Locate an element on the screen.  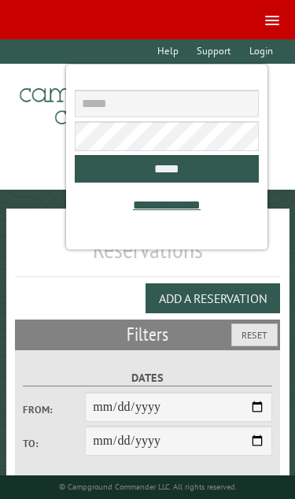
h1: Reservations is located at coordinates (148, 255).